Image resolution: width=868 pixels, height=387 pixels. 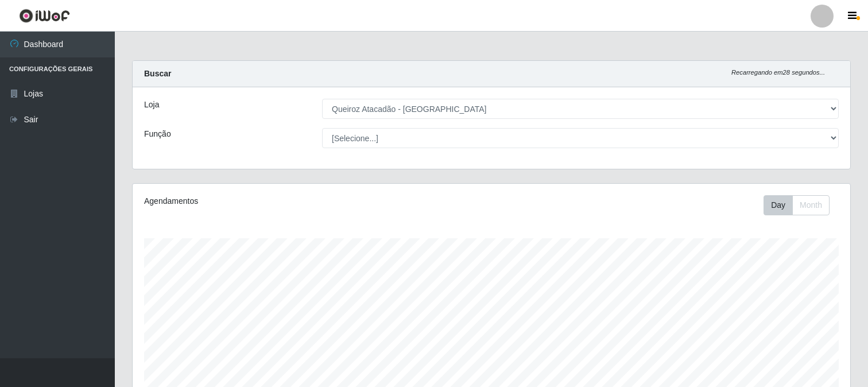 I want to click on button: Month, so click(x=810, y=205).